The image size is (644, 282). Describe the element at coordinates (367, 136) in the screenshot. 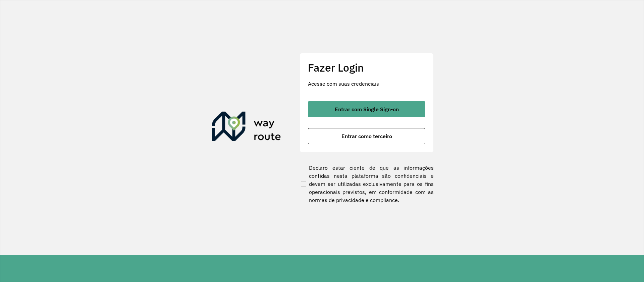

I see `span: Entrar como terceiro` at that location.